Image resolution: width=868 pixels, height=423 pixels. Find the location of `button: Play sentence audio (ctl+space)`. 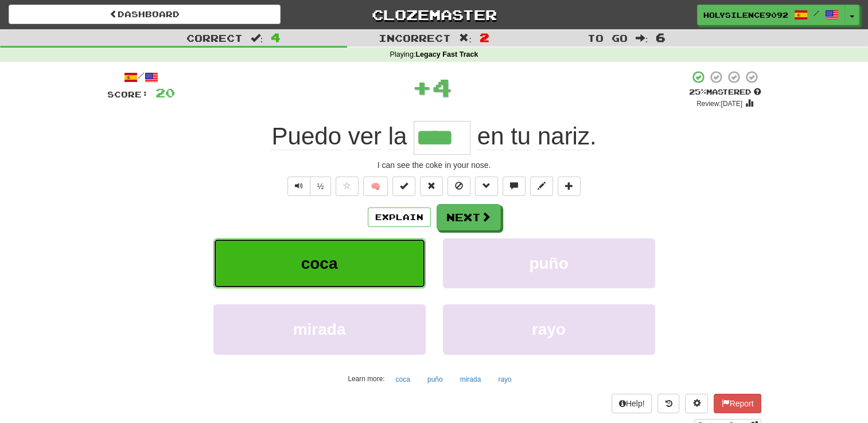

button: Play sentence audio (ctl+space) is located at coordinates (299, 186).